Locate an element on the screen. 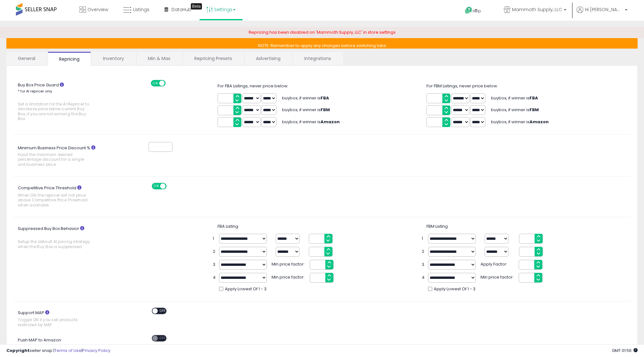 Image resolution: width=644 pixels, height=357 pixels. a: Help is located at coordinates (477, 11).